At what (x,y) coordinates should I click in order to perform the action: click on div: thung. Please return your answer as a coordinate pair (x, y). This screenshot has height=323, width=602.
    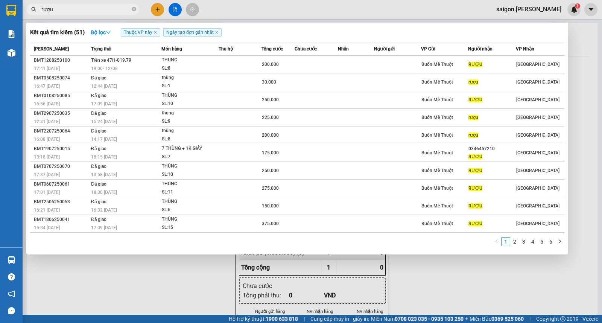
    Looking at the image, I should click on (190, 113).